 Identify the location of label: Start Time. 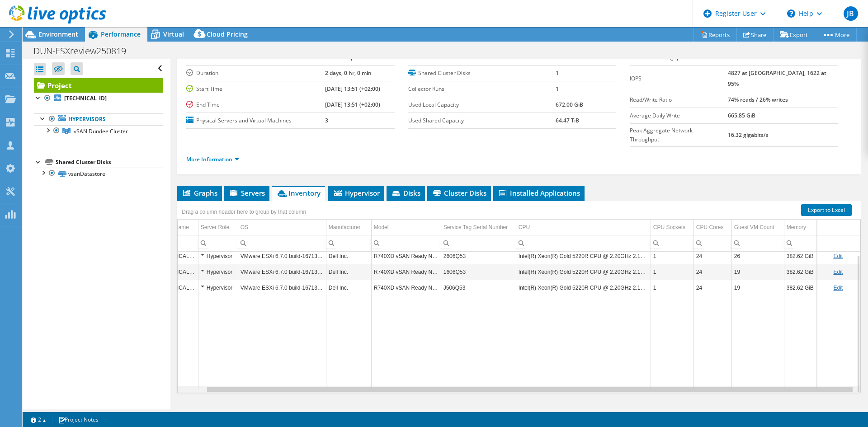
(255, 89).